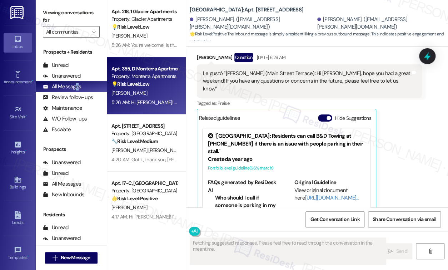 The height and width of the screenshot is (270, 448). I want to click on span: Send, so click(402, 251).